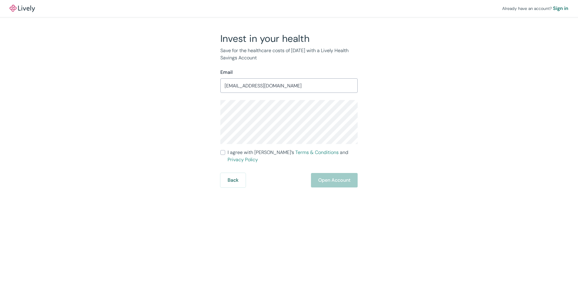  I want to click on div: Already have an account?, so click(535, 8).